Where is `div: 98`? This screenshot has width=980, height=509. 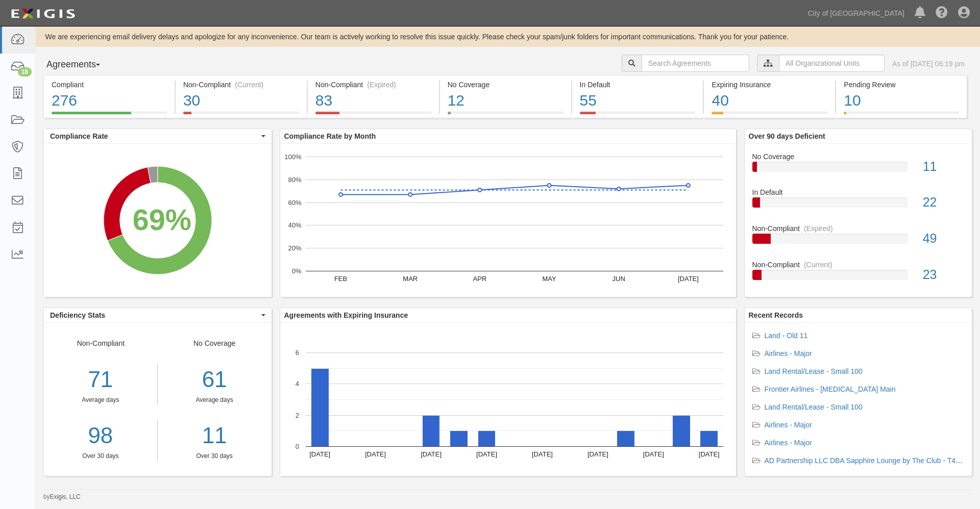 div: 98 is located at coordinates (101, 436).